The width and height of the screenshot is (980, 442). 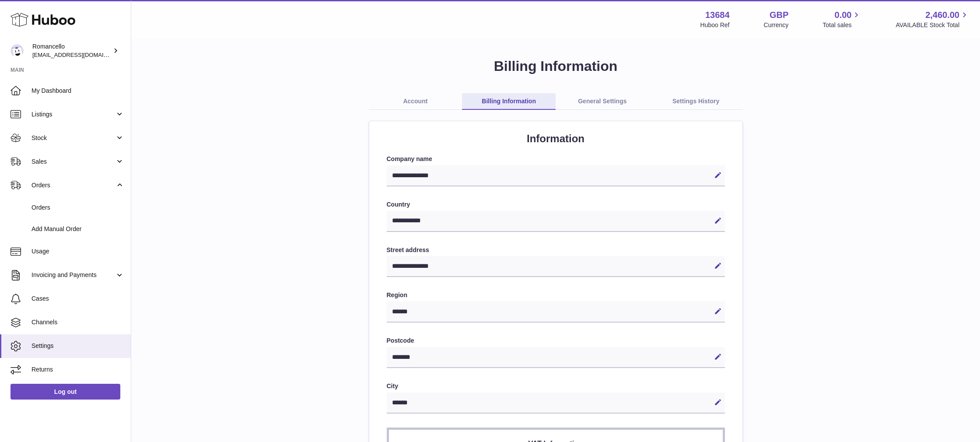 What do you see at coordinates (717, 15) in the screenshot?
I see `strong: 13684` at bounding box center [717, 15].